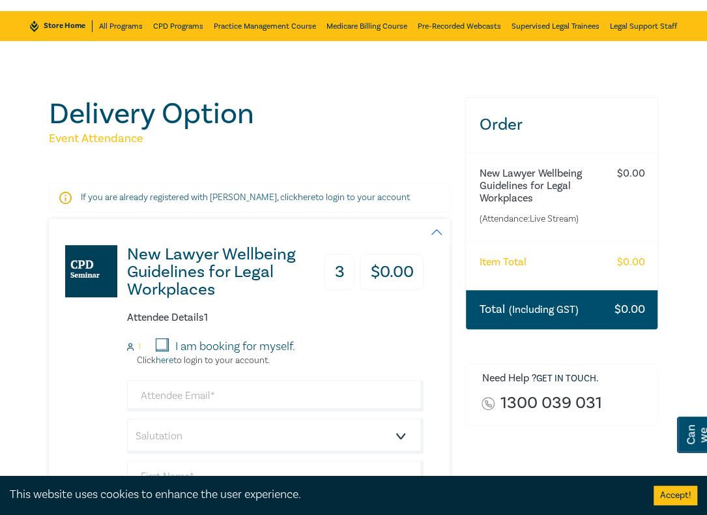 Image resolution: width=707 pixels, height=515 pixels. Describe the element at coordinates (562, 124) in the screenshot. I see `h3: Order` at that location.